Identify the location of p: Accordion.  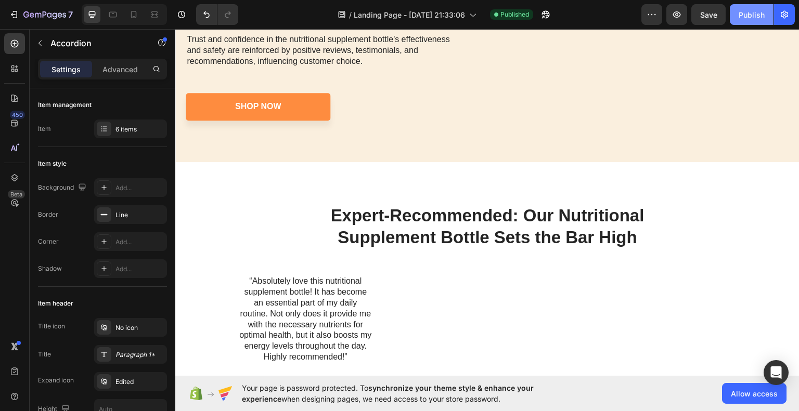
(95, 43).